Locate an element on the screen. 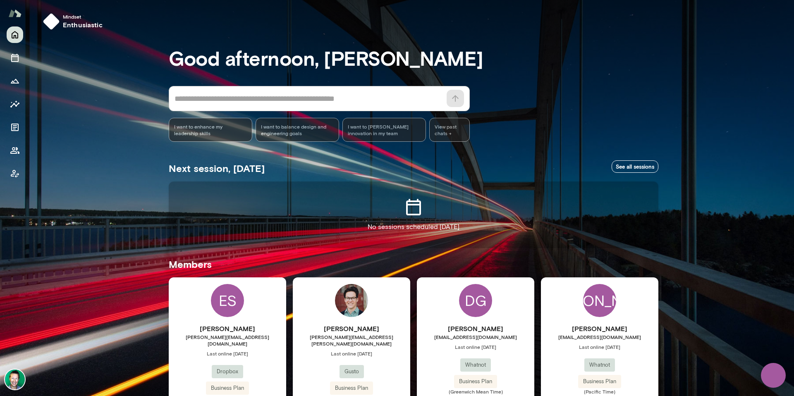 The height and width of the screenshot is (396, 794). img: mindset is located at coordinates (51, 22).